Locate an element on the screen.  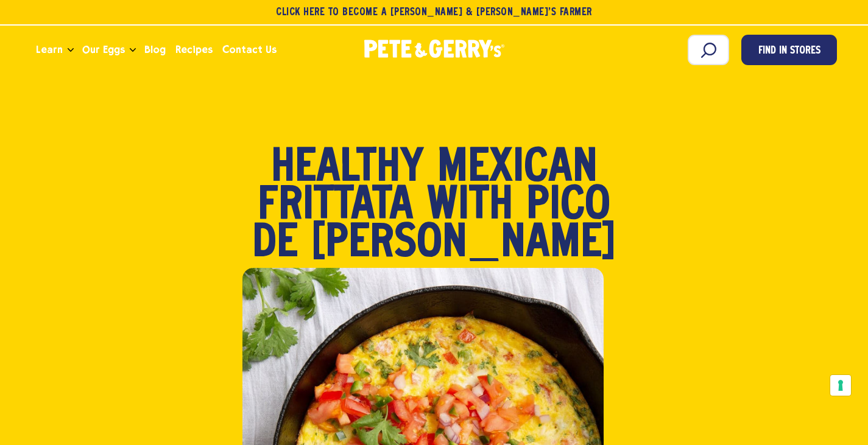
span: de is located at coordinates (275, 244).